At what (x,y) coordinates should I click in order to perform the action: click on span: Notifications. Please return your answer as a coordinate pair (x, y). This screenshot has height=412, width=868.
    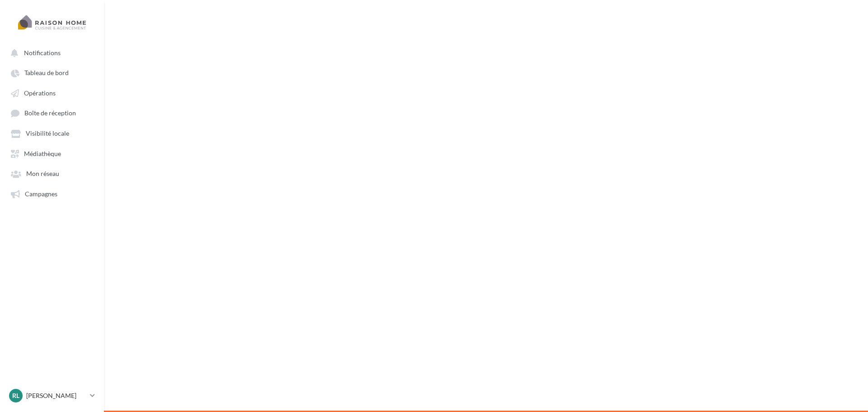
    Looking at the image, I should click on (42, 53).